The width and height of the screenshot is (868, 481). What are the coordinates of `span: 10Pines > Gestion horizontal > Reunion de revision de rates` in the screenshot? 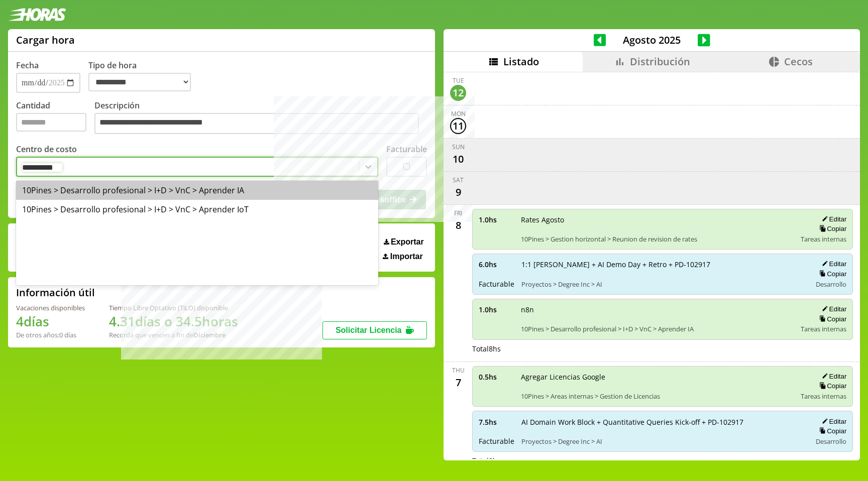 It's located at (657, 239).